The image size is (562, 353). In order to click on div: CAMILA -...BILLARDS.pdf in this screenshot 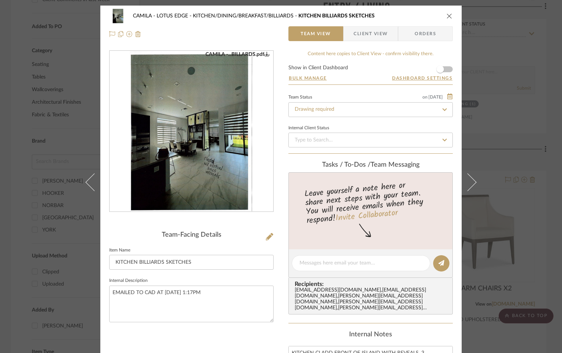, I will do `click(237, 54)`.